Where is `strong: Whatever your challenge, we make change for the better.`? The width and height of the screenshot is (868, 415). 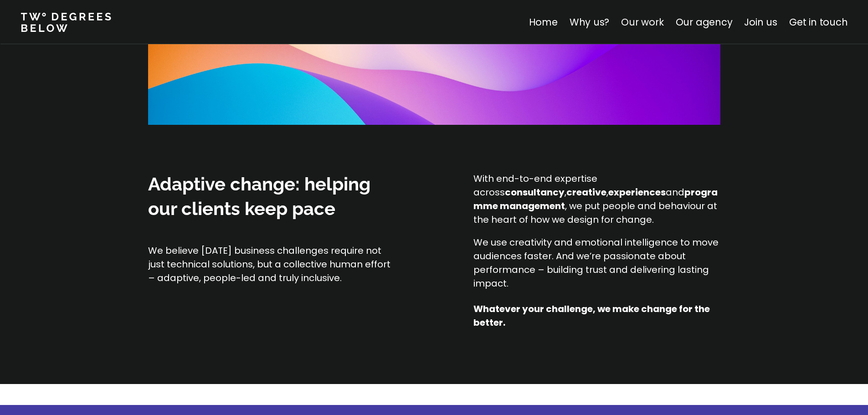
strong: Whatever your challenge, we make change for the better. is located at coordinates (592, 315).